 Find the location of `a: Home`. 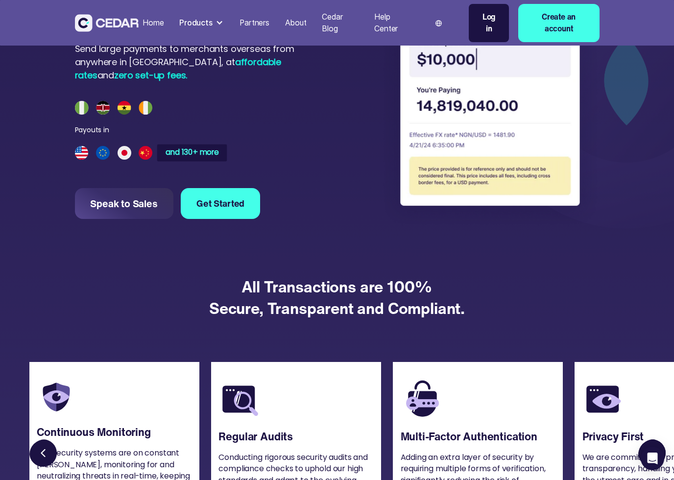

a: Home is located at coordinates (153, 23).